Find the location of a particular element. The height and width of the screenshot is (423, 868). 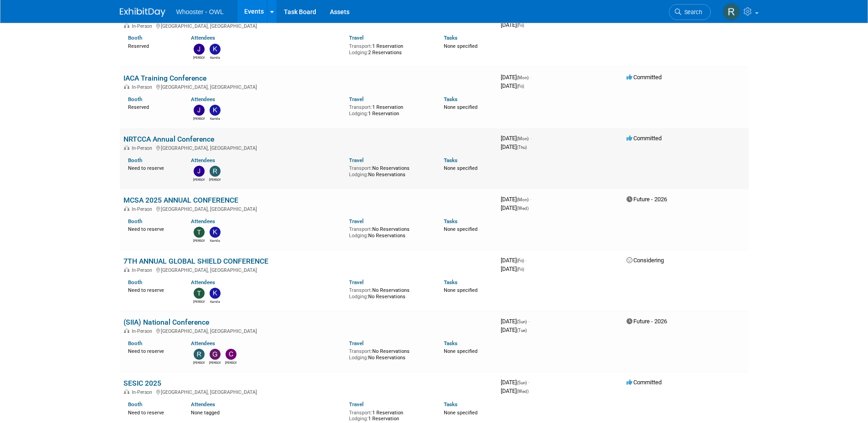

a: Search is located at coordinates (689, 12).